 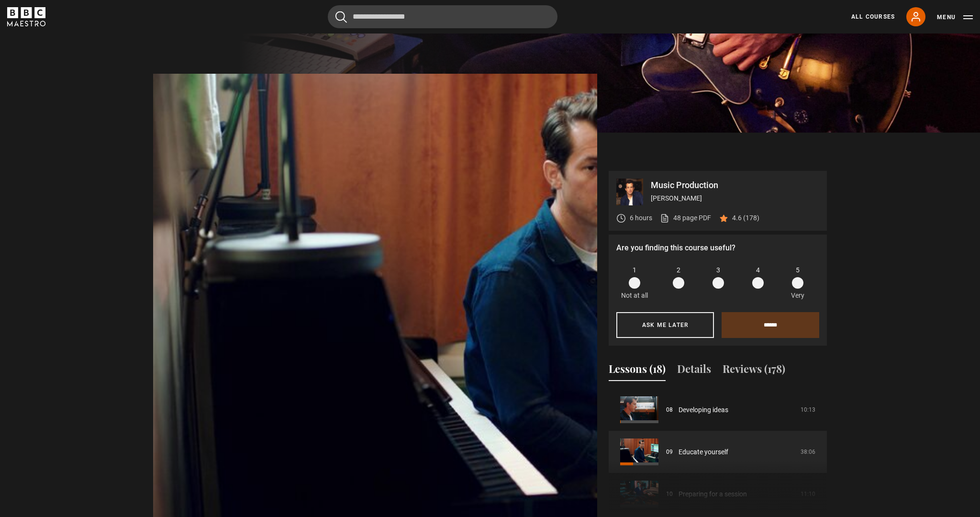 What do you see at coordinates (745, 218) in the screenshot?
I see `p: 4.6 (178)` at bounding box center [745, 218].